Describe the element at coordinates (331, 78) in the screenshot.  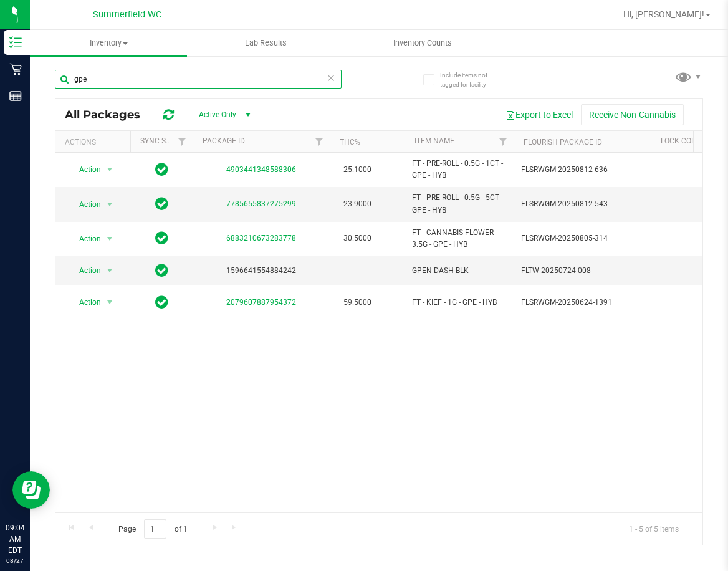
I see `span: Clear` at that location.